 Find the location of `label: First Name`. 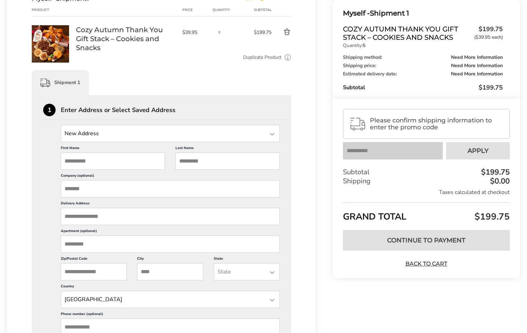

label: First Name is located at coordinates (113, 149).